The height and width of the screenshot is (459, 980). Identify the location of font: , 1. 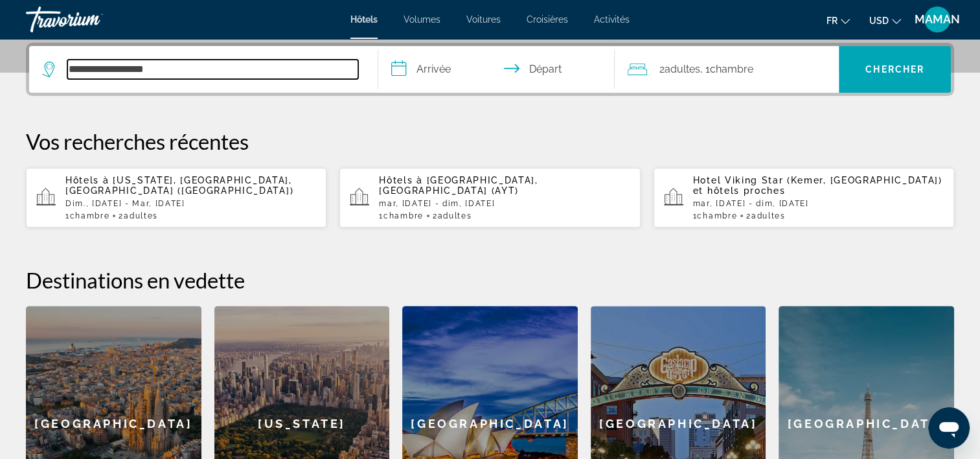
(705, 69).